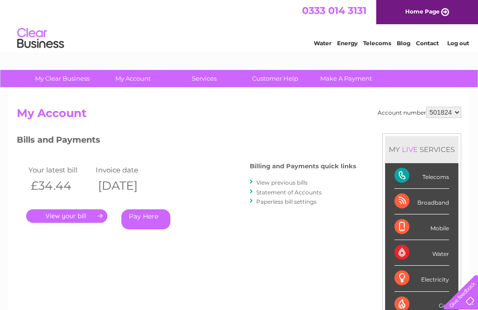 Image resolution: width=478 pixels, height=310 pixels. I want to click on a: Energy, so click(347, 43).